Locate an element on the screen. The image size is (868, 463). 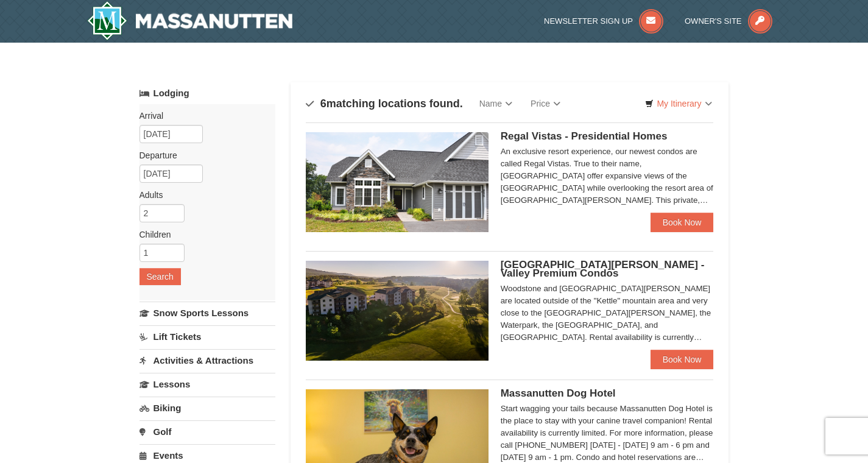
label: Departure is located at coordinates (203, 156).